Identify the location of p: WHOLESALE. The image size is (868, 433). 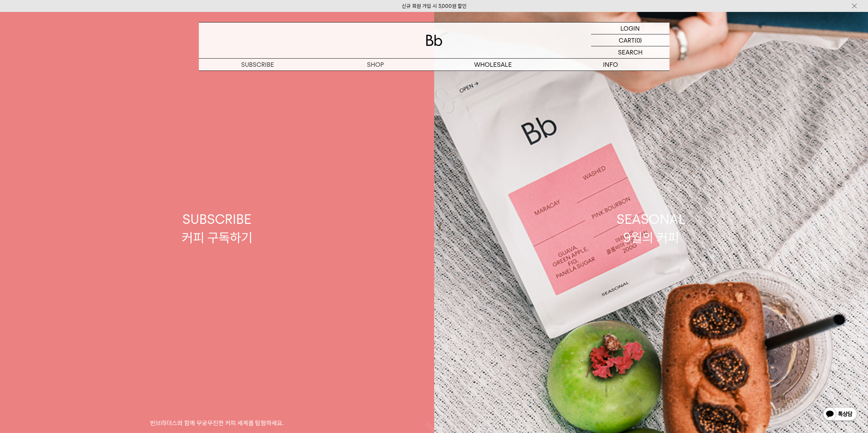
(493, 64).